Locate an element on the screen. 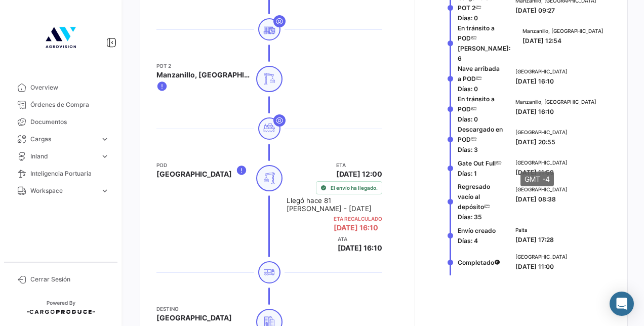 Image resolution: width=644 pixels, height=326 pixels. a: Overview is located at coordinates (61, 88).